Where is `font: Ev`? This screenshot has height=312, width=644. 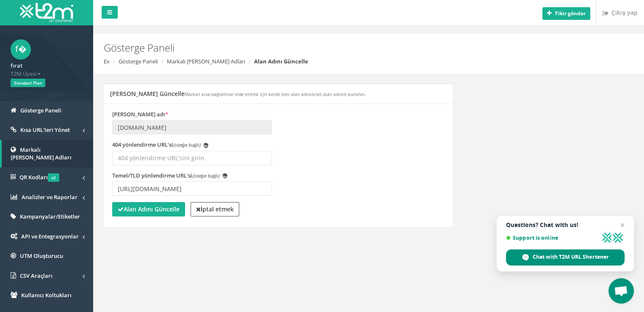
font: Ev is located at coordinates (107, 61).